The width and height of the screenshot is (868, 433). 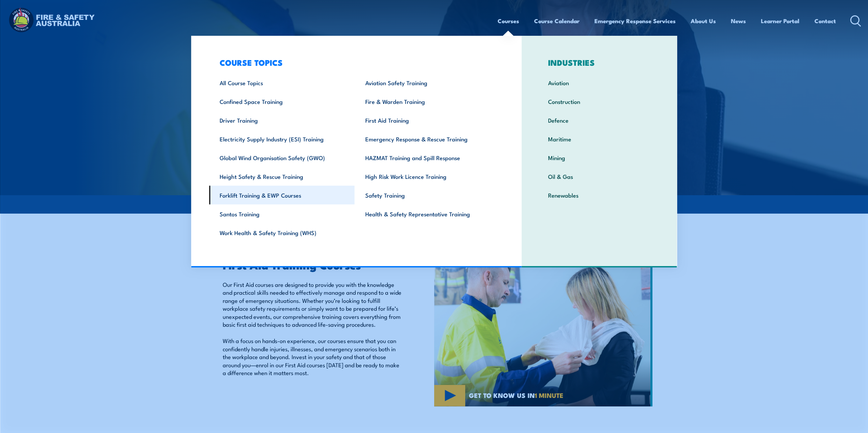 What do you see at coordinates (599, 101) in the screenshot?
I see `a: Construction` at bounding box center [599, 101].